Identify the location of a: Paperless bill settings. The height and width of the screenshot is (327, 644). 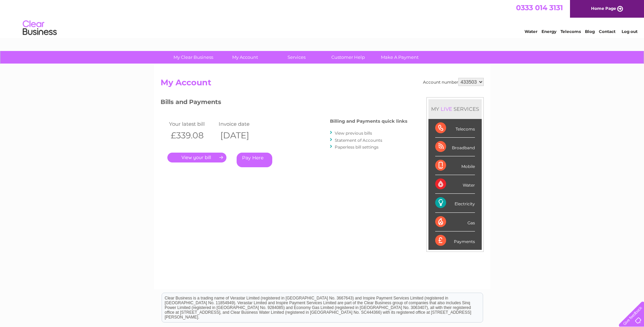
(357, 147).